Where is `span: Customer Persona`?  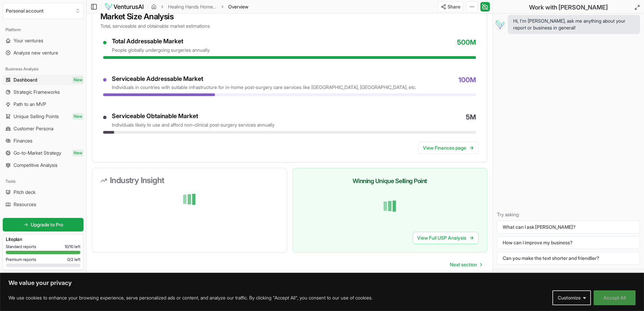 span: Customer Persona is located at coordinates (34, 128).